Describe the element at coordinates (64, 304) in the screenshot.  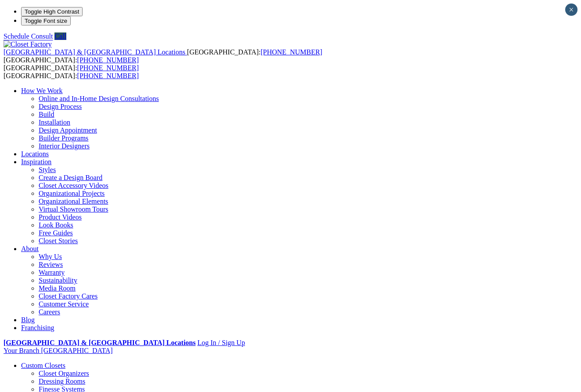
I see `a: Customer Service` at that location.